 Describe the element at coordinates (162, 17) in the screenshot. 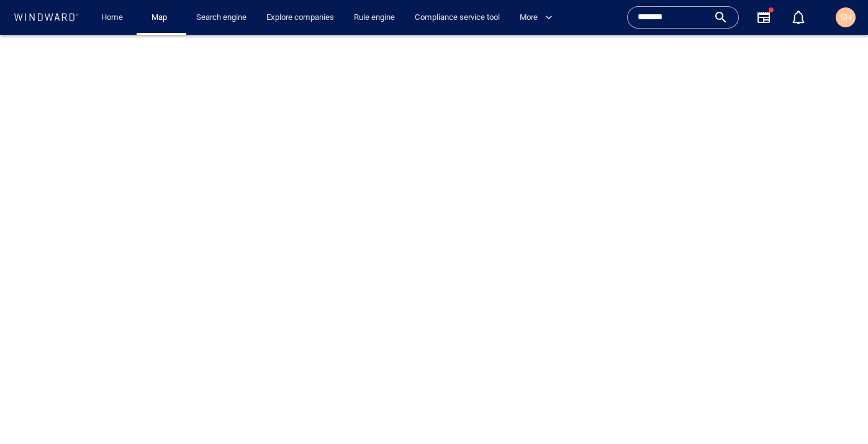

I see `a: Map` at that location.